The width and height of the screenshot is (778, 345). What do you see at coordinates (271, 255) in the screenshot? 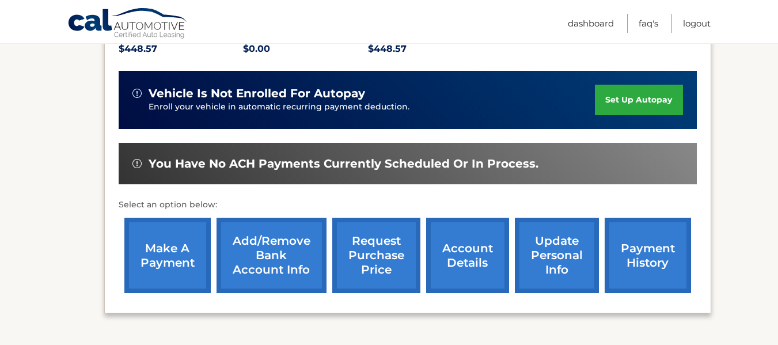
I see `a: Add/Remove bank account info` at bounding box center [271, 255].